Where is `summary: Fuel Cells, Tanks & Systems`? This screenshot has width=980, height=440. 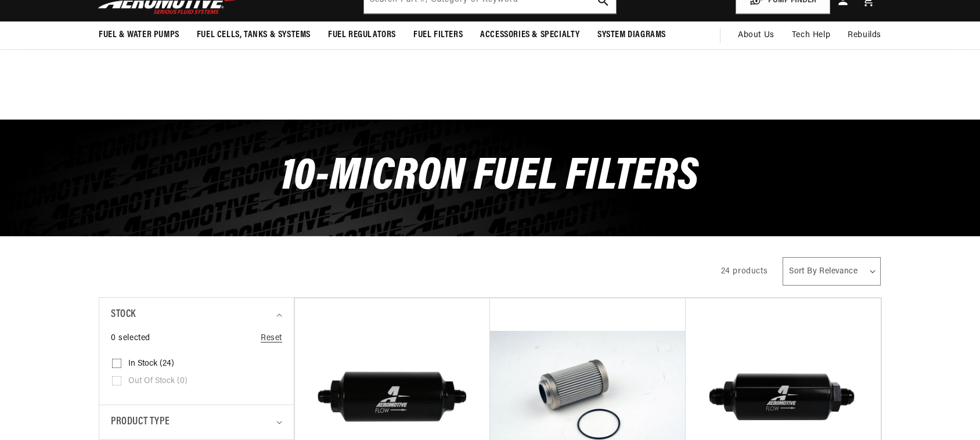
summary: Fuel Cells, Tanks & Systems is located at coordinates (254, 35).